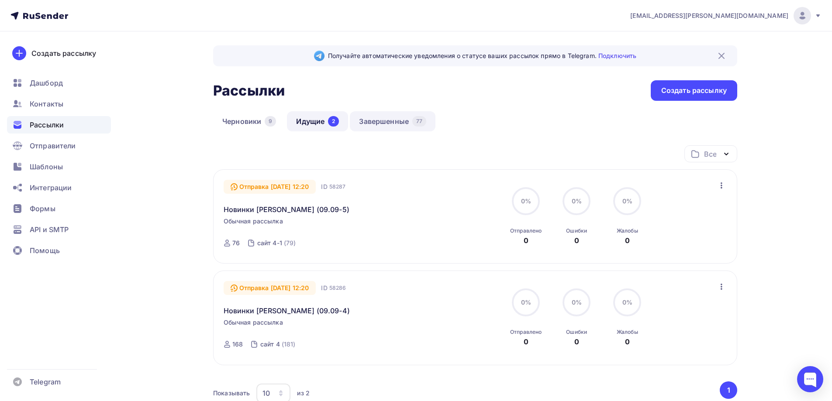 Image resolution: width=832 pixels, height=401 pixels. I want to click on div: Показывать, so click(231, 393).